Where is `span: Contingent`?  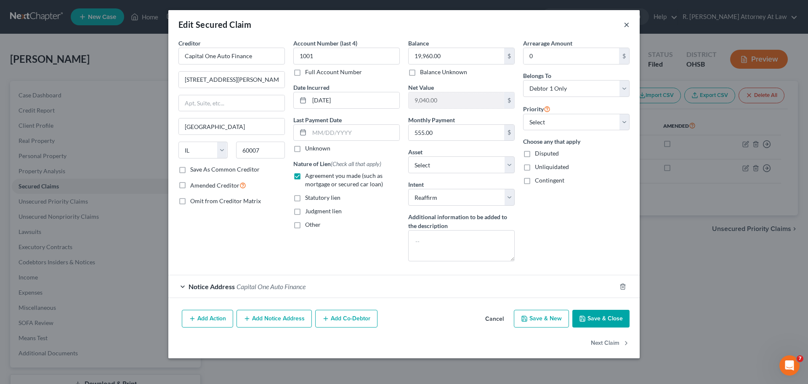
span: Contingent is located at coordinates (550, 180).